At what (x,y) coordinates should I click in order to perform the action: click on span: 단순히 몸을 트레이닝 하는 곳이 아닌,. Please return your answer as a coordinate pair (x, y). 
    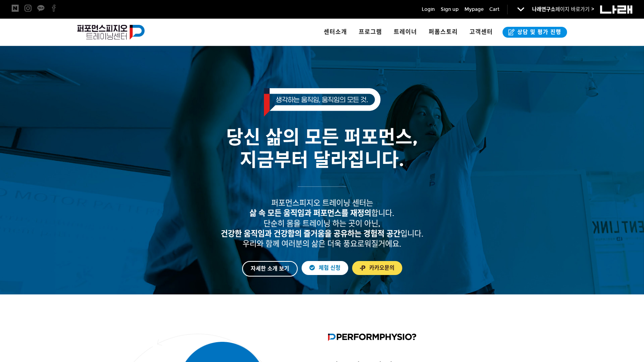
    Looking at the image, I should click on (322, 224).